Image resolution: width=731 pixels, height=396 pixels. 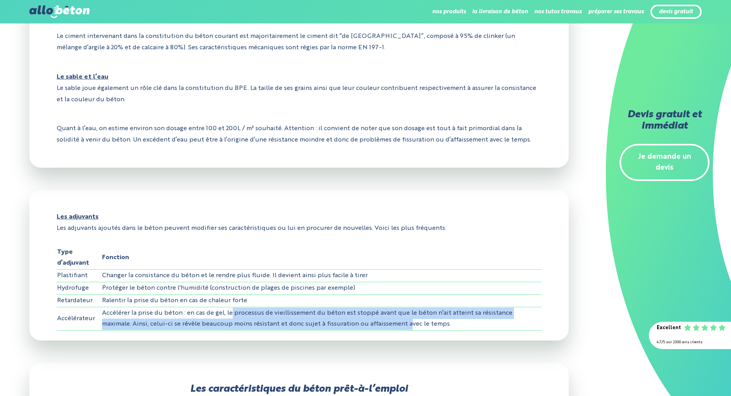 What do you see at coordinates (321, 276) in the screenshot?
I see `td: Changer la consistance du béton et le rendre plus fluide. Il devient ainsi plus facile à tirer.` at bounding box center [321, 276].